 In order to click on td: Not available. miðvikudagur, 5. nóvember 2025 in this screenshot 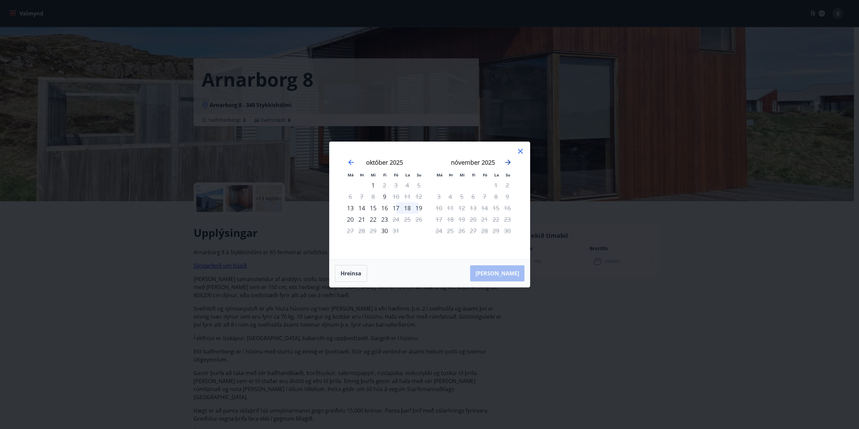, I will do `click(462, 197)`.